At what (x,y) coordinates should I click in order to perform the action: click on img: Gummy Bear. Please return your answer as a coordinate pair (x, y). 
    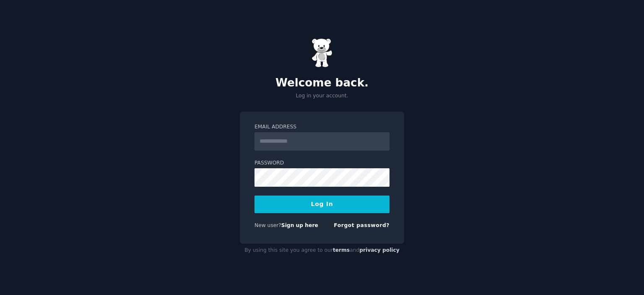
    Looking at the image, I should click on (322, 53).